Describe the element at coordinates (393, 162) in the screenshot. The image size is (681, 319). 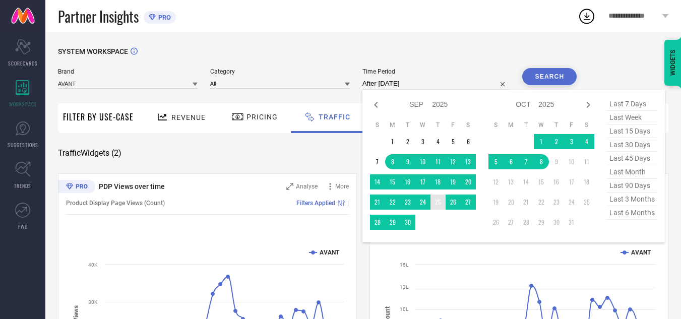
I see `td: Mon Sep 08 2025` at that location.